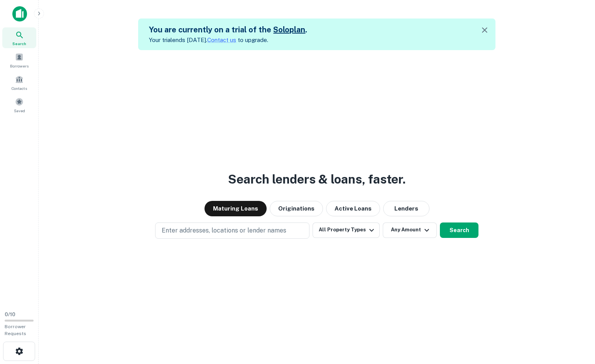  Describe the element at coordinates (228, 30) in the screenshot. I see `h5: You are currently on a trial of the .` at that location.